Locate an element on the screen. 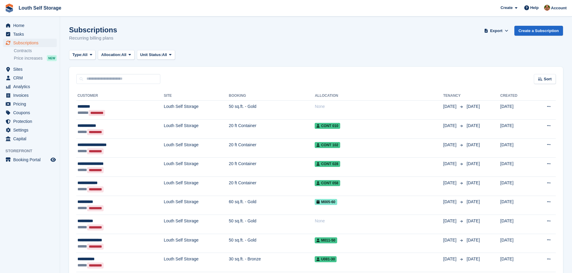 The image size is (572, 273). span: Pricing is located at coordinates (31, 104).